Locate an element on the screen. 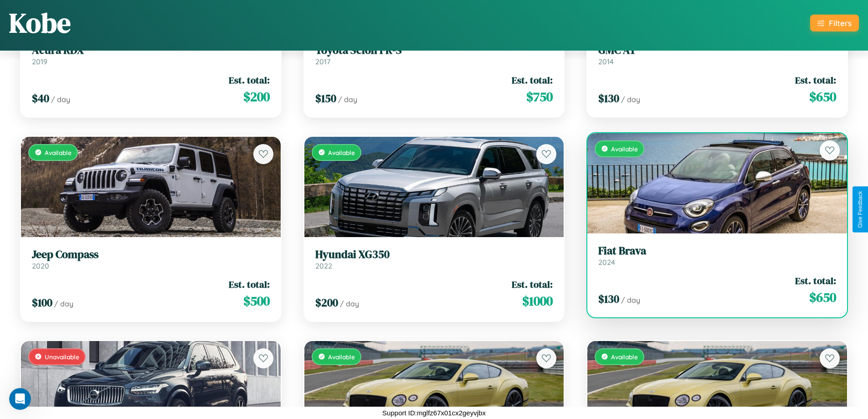 This screenshot has width=868, height=419. a: Acura RDX2019 is located at coordinates (151, 55).